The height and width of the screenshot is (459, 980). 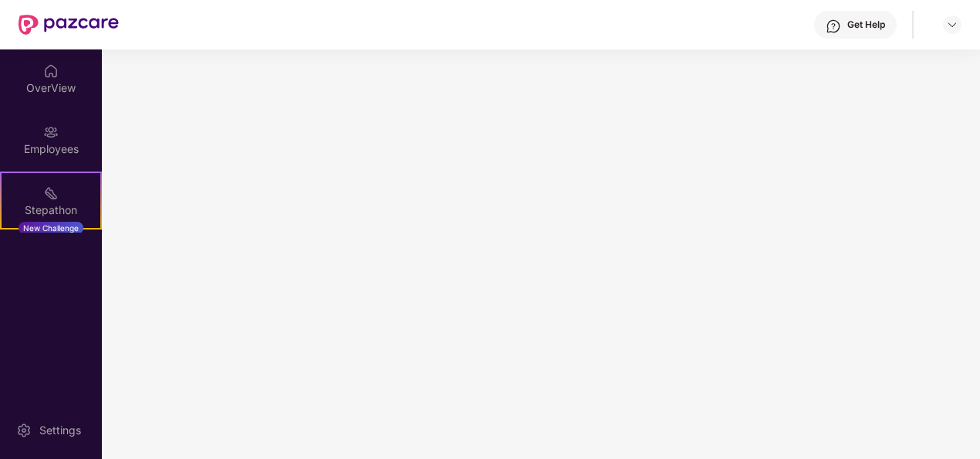 What do you see at coordinates (51, 210) in the screenshot?
I see `div: Stepathon` at bounding box center [51, 210].